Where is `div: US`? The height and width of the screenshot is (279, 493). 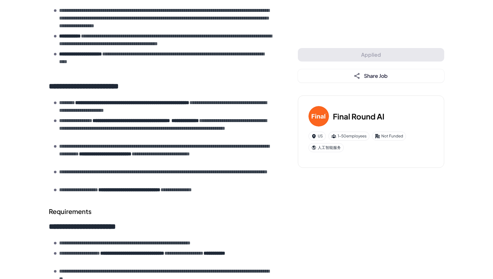
div: US is located at coordinates (317, 136).